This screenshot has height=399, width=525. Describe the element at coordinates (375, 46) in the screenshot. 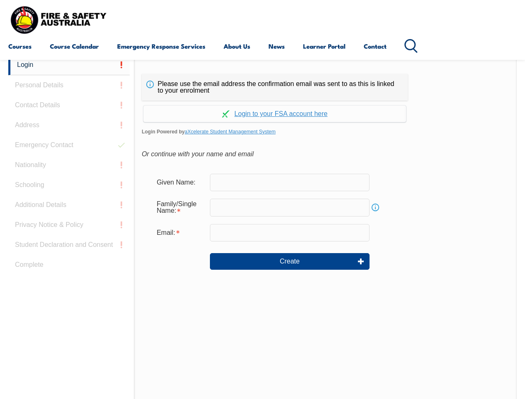

I see `a: Contact` at that location.